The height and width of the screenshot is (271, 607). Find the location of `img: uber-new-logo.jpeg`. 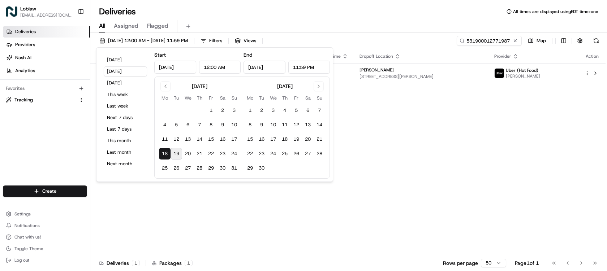

img: uber-new-logo.jpeg is located at coordinates (499, 73).